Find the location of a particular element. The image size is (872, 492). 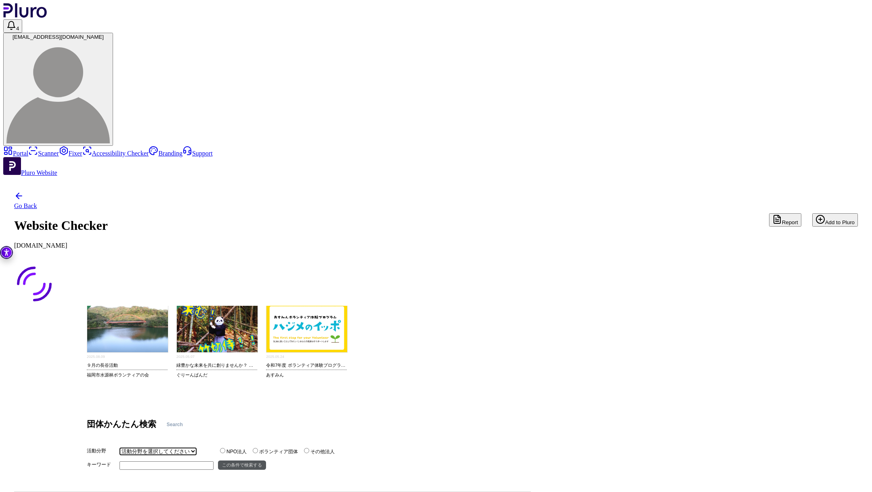

a: Logo is located at coordinates (25, 15).